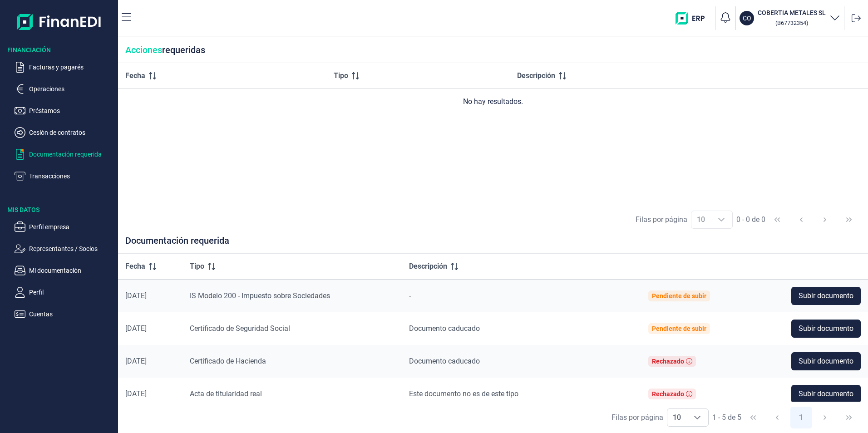 The height and width of the screenshot is (433, 868). What do you see at coordinates (677, 418) in the screenshot?
I see `span: 10` at bounding box center [677, 418].